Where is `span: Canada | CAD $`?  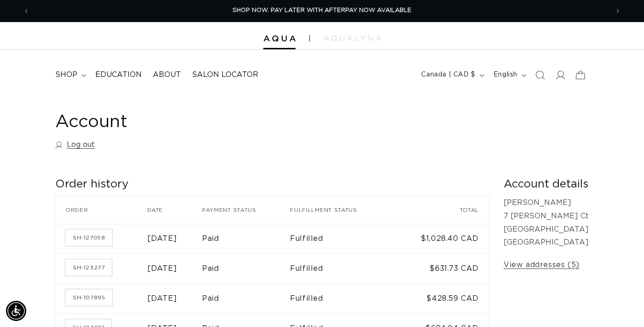 span: Canada | CAD $ is located at coordinates (448, 75).